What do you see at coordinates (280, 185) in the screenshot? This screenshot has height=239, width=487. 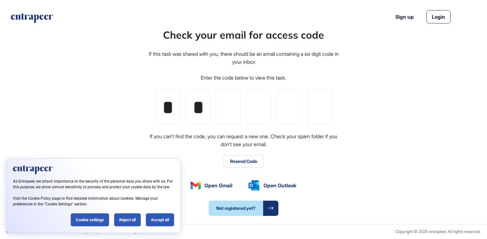 I see `span: Open Outlook` at bounding box center [280, 185].